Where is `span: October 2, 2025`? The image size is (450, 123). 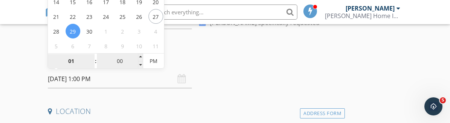 span: October 2, 2025 is located at coordinates (122, 31).